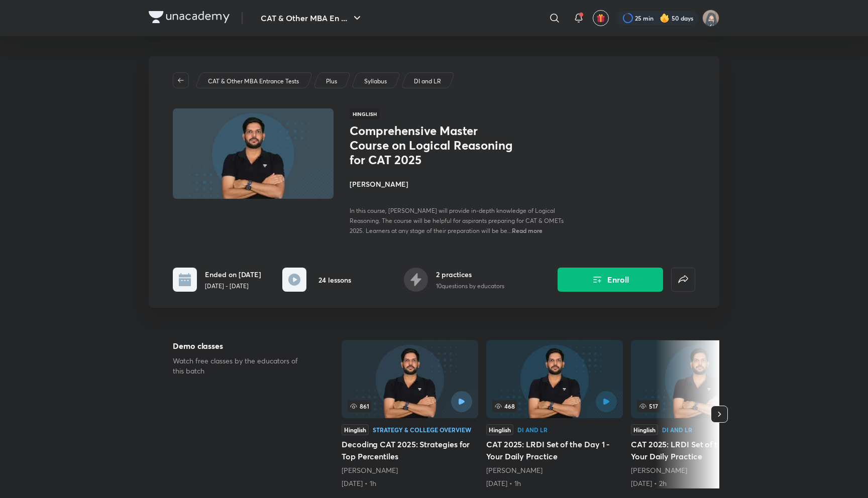  Describe the element at coordinates (376, 81) in the screenshot. I see `p: Syllabus` at that location.